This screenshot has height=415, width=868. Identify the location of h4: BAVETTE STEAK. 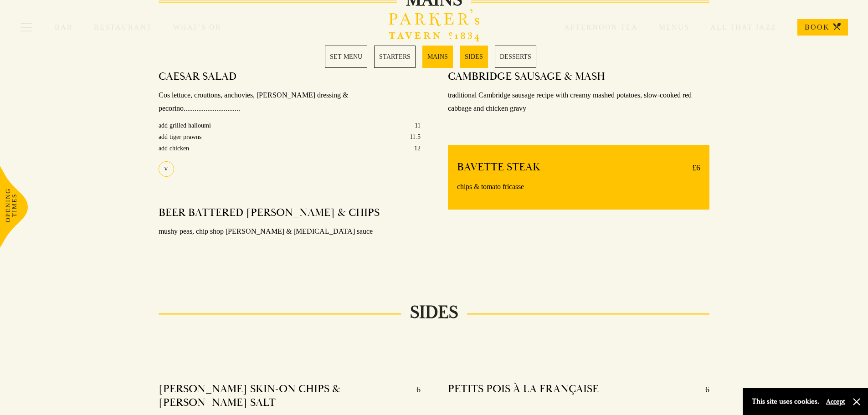
(499, 168).